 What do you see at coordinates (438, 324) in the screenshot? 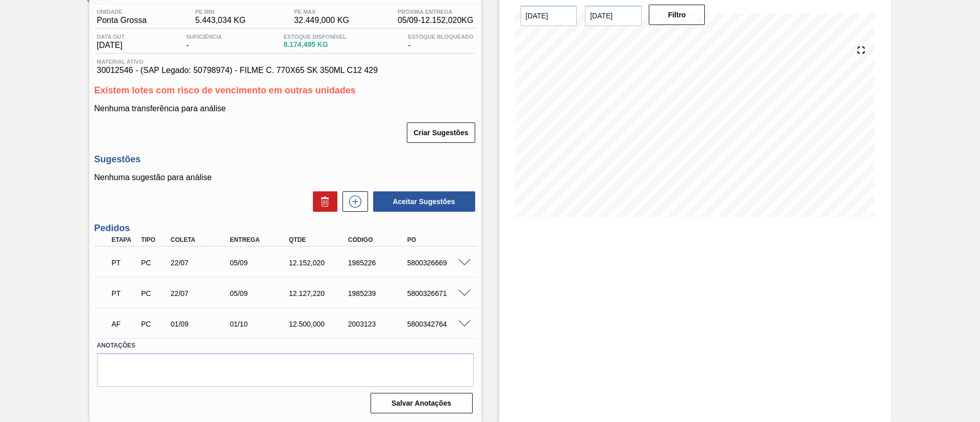
I see `div: 5800342764` at bounding box center [438, 324].